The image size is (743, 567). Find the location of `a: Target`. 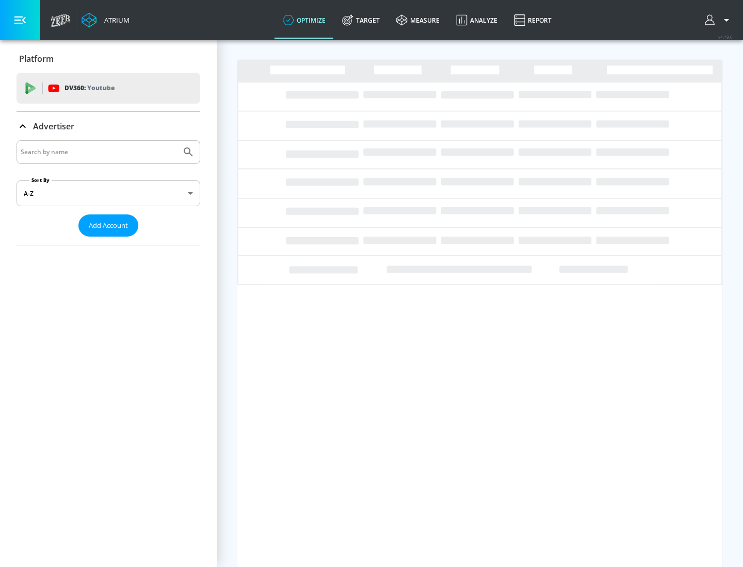

a: Target is located at coordinates (361, 20).